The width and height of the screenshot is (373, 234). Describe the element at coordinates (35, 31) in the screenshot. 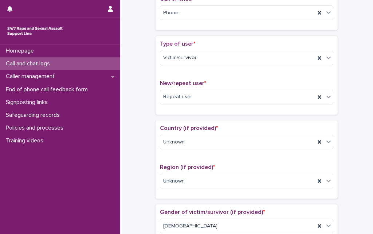

I see `img: rhQMoQhaT3yELyF149Cw` at that location.